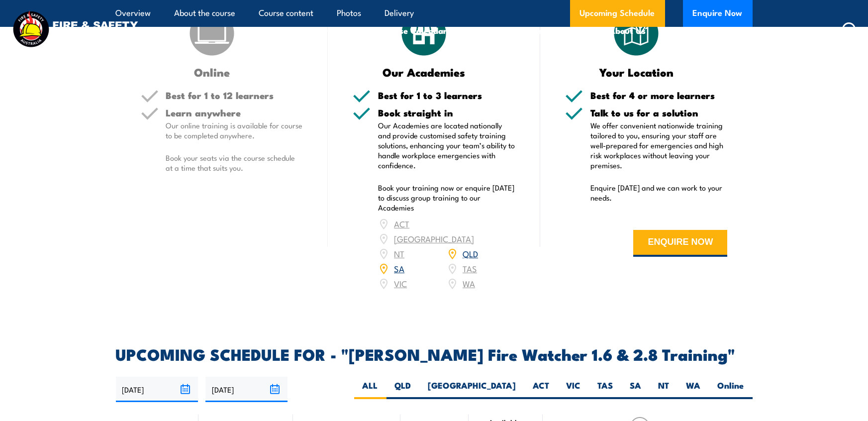 Image resolution: width=868 pixels, height=421 pixels. I want to click on label: NT, so click(664, 389).